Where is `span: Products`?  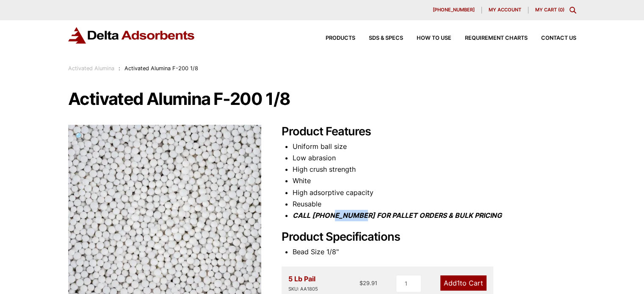
span: Products is located at coordinates (340, 38).